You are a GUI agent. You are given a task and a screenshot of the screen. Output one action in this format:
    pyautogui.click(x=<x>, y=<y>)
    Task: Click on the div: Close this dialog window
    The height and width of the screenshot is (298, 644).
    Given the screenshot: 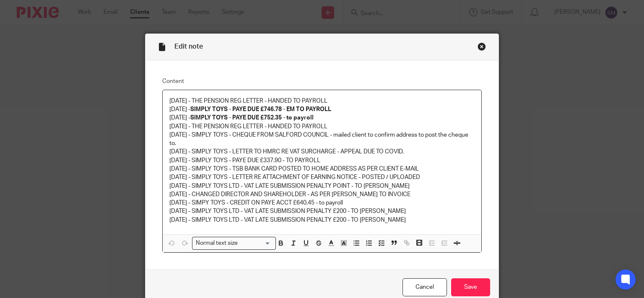 What is the action you would take?
    pyautogui.click(x=481, y=47)
    